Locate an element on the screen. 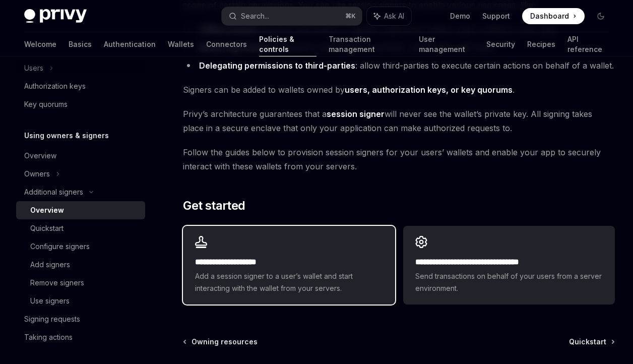 The width and height of the screenshot is (633, 364). a: Connectors is located at coordinates (226, 44).